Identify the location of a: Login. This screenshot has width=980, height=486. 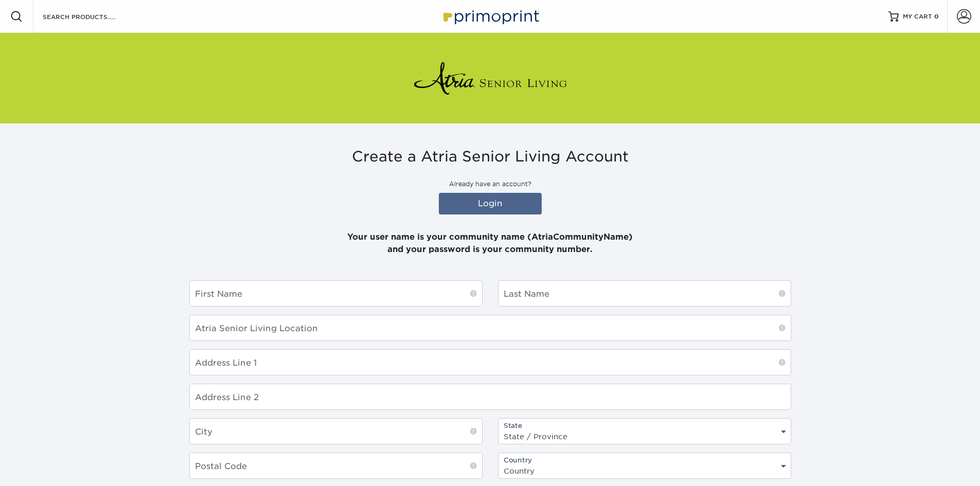
(490, 203).